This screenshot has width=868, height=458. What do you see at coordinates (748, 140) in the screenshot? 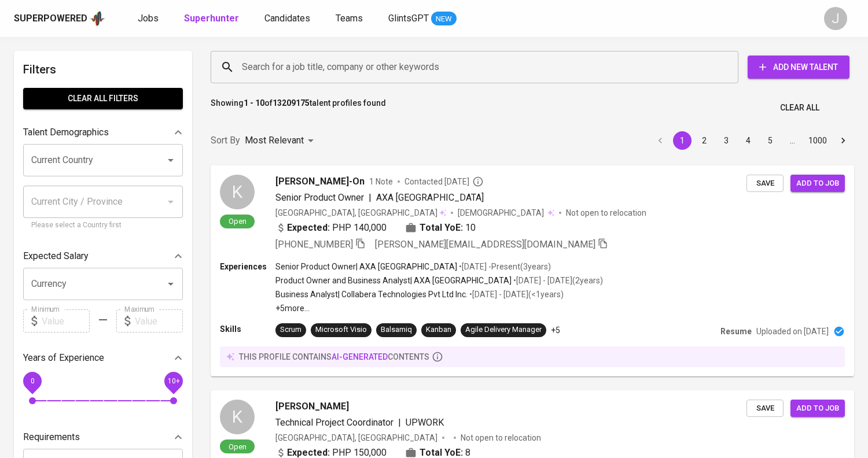
I see `button: Go to page 4` at bounding box center [748, 140].